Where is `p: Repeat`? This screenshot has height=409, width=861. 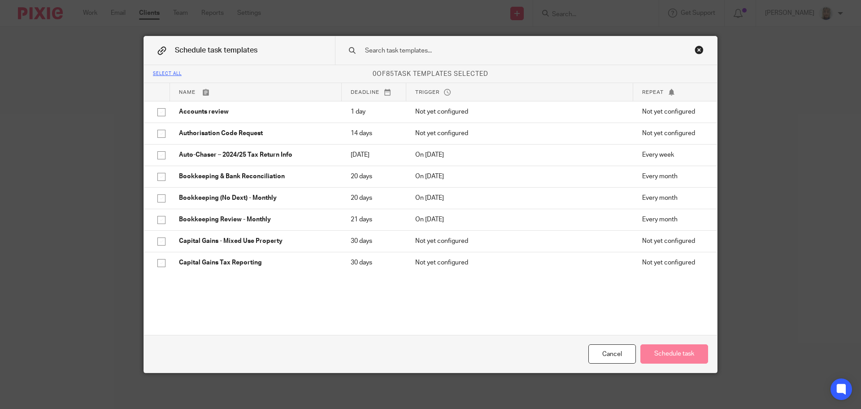 p: Repeat is located at coordinates (673, 92).